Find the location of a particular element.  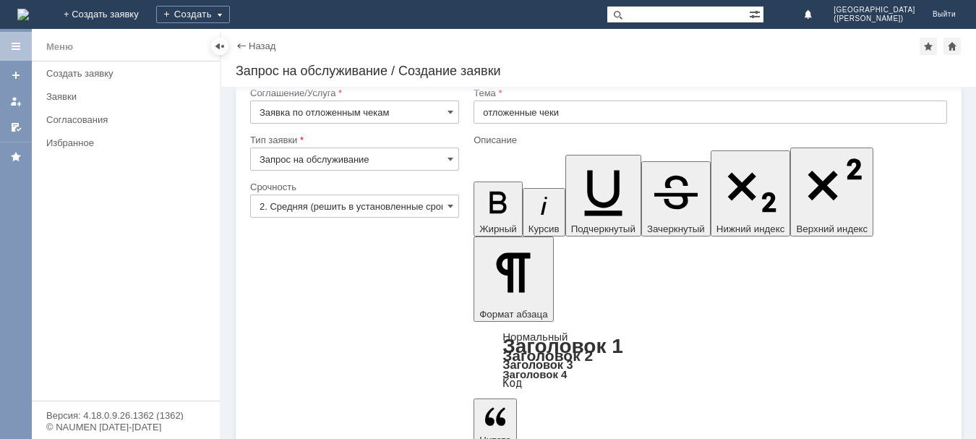

a: Мои заявки is located at coordinates (16, 101).